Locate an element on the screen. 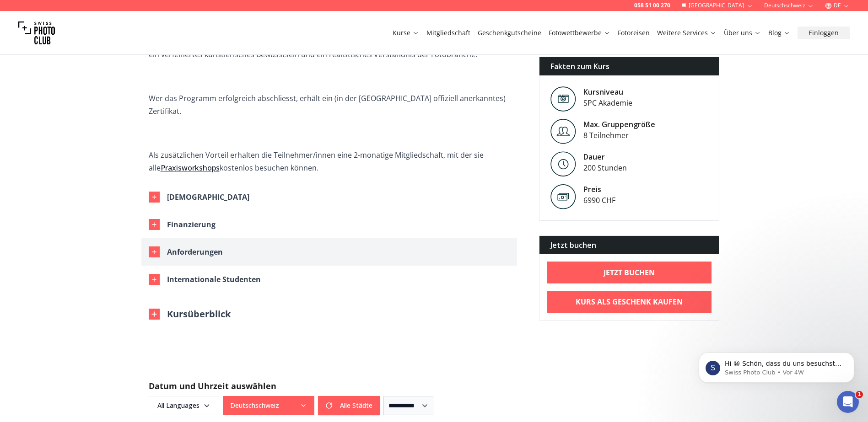  button: Weitere Services is located at coordinates (686, 33).